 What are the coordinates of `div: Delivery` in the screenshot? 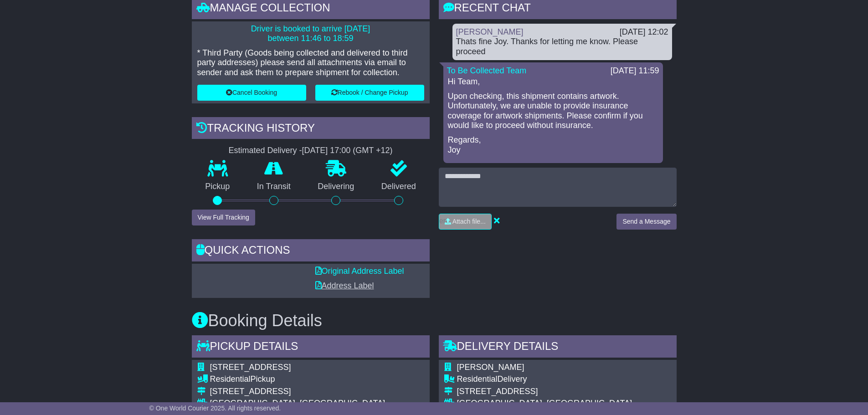 It's located at (544, 380).